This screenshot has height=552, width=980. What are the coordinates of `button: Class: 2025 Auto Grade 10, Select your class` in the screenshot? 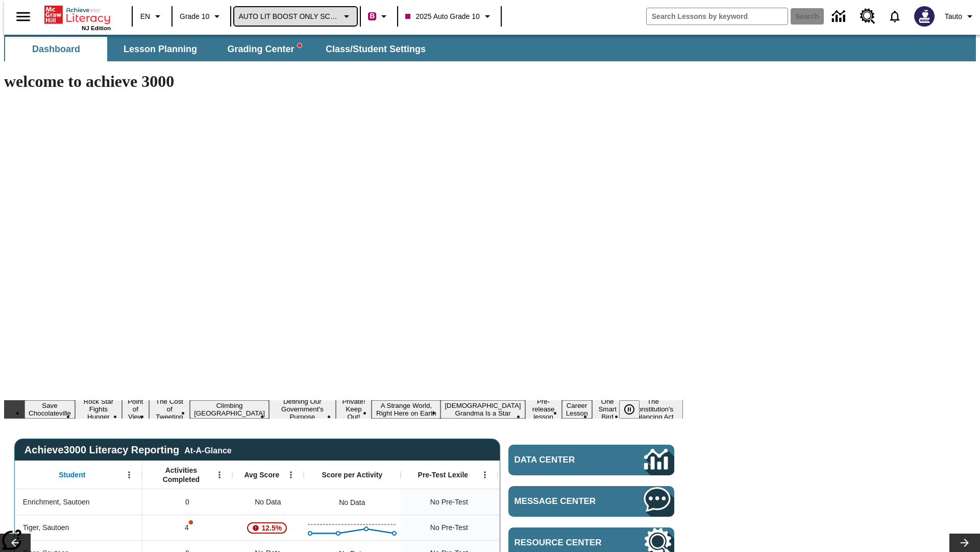 It's located at (449, 17).